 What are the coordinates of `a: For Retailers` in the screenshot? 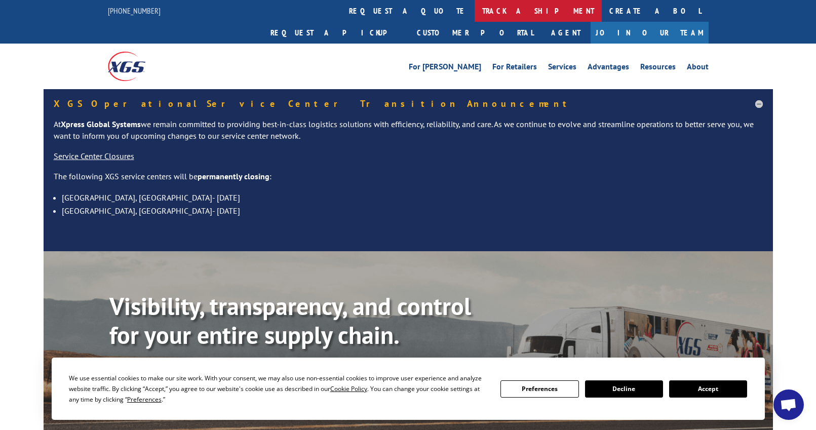 It's located at (515, 68).